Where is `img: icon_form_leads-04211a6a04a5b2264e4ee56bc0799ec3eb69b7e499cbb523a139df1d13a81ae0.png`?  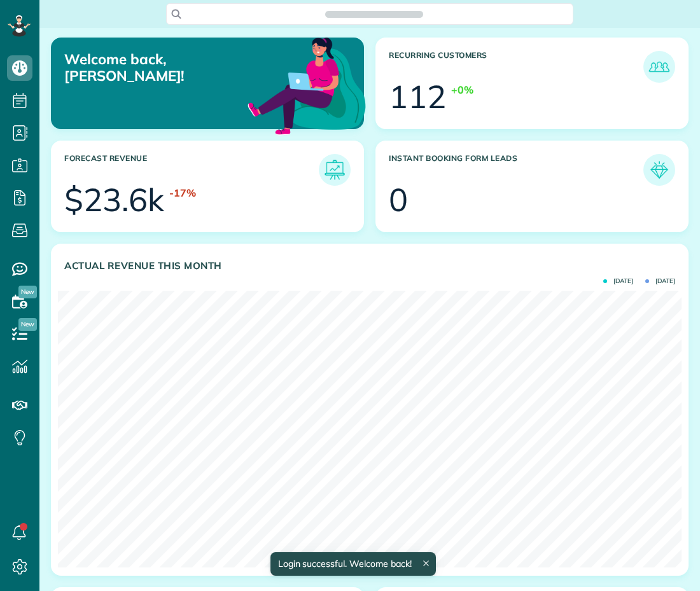 img: icon_form_leads-04211a6a04a5b2264e4ee56bc0799ec3eb69b7e499cbb523a139df1d13a81ae0.png is located at coordinates (659, 170).